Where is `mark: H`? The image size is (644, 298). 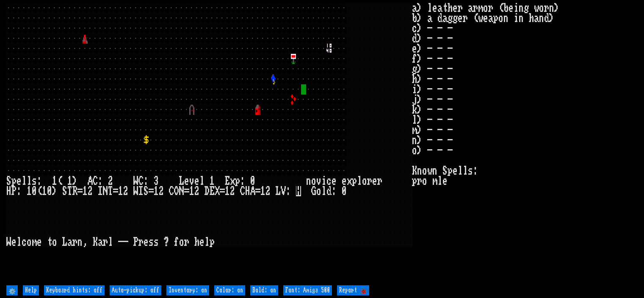
mark: H is located at coordinates (299, 191).